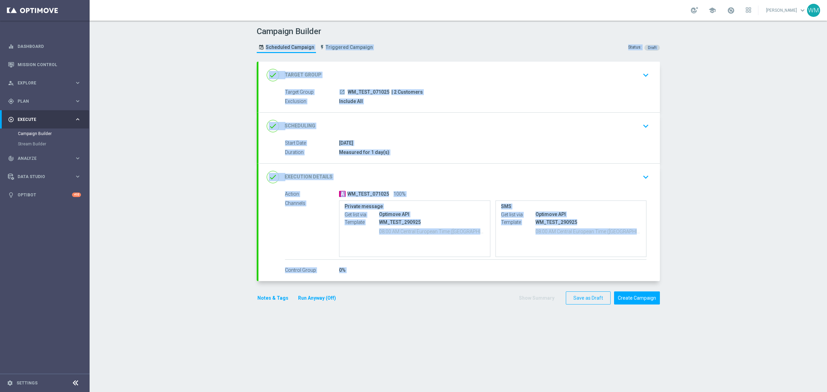  What do you see at coordinates (46, 120) in the screenshot?
I see `span: Execute` at bounding box center [46, 120].